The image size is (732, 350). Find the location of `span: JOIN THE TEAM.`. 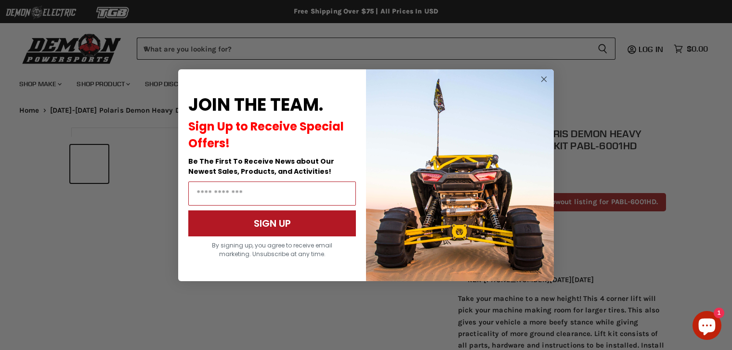

span: JOIN THE TEAM. is located at coordinates (256, 105).